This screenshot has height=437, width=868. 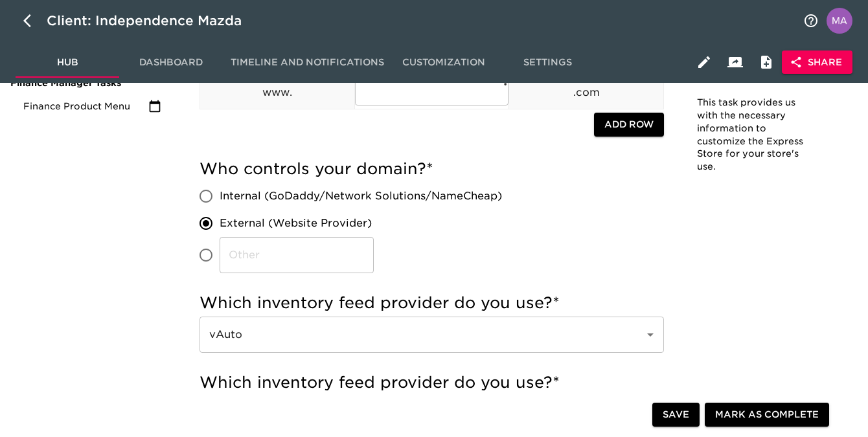 What do you see at coordinates (629, 124) in the screenshot?
I see `button: Add Row` at bounding box center [629, 124].